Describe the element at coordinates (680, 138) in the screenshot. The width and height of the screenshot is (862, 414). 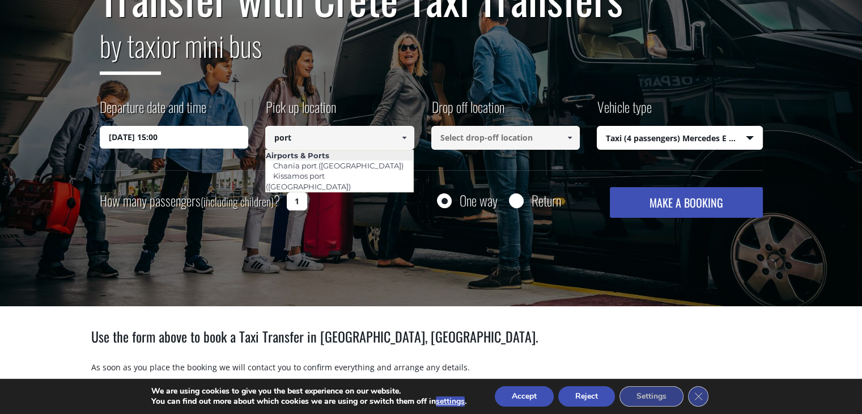
I see `span: Taxi (4 passengers) Mercedes E Class` at that location.